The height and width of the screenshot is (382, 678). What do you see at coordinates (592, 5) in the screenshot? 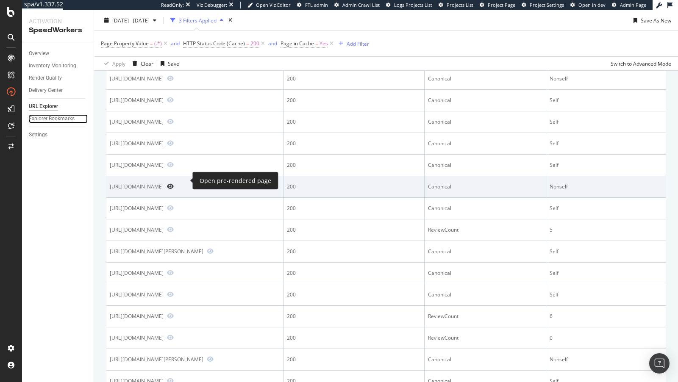
I see `span: Open in dev` at bounding box center [592, 5].